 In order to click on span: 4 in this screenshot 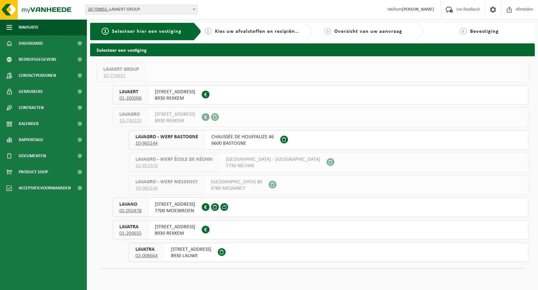, I will do `click(463, 31)`.